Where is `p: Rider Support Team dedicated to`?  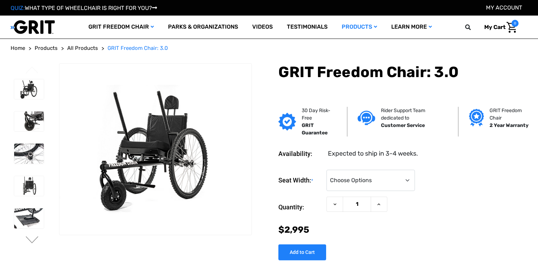 p: Rider Support Team dedicated to is located at coordinates (414, 114).